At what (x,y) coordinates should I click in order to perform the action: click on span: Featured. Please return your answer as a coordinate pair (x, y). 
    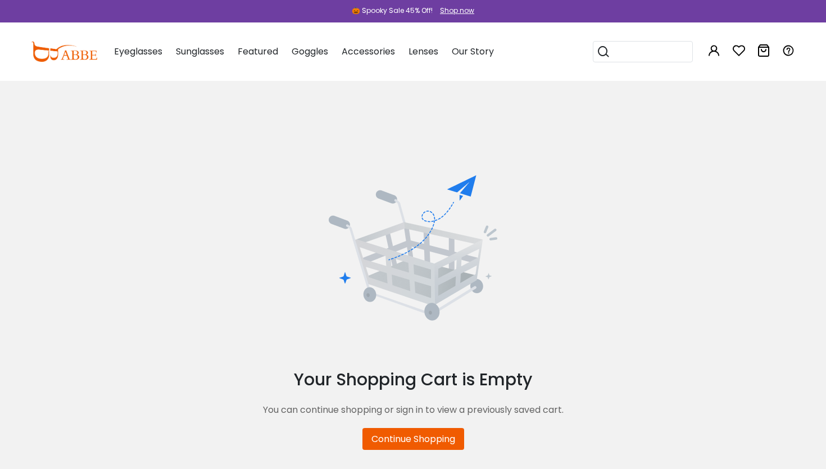
    Looking at the image, I should click on (258, 51).